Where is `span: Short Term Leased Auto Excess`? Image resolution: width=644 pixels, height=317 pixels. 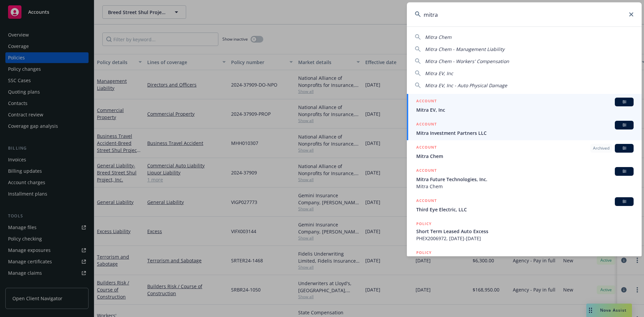
span: Short Term Leased Auto Excess is located at coordinates (525, 231).